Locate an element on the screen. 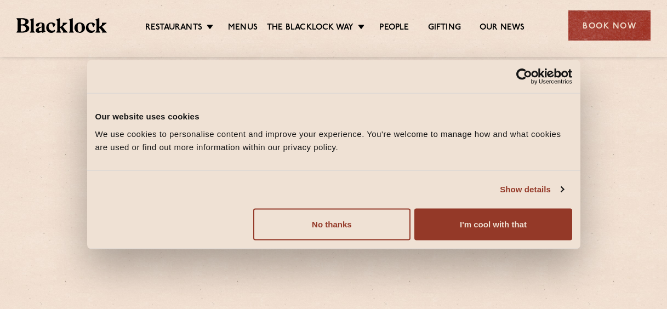 The height and width of the screenshot is (309, 667). a: Our News is located at coordinates (502, 28).